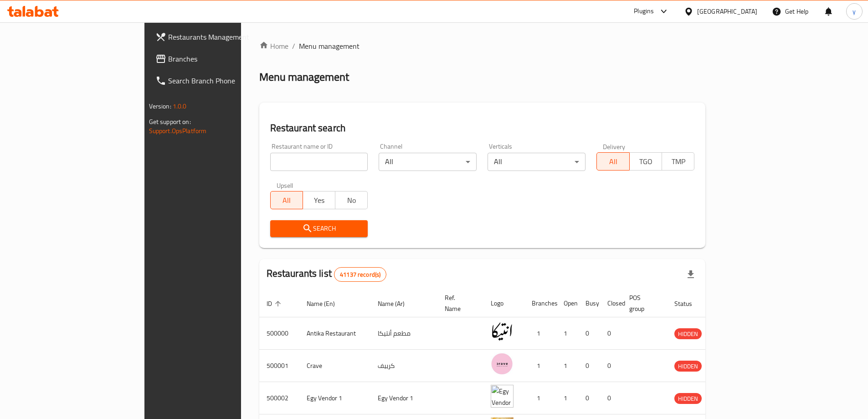 This screenshot has height=419, width=868. I want to click on button: Search, so click(319, 228).